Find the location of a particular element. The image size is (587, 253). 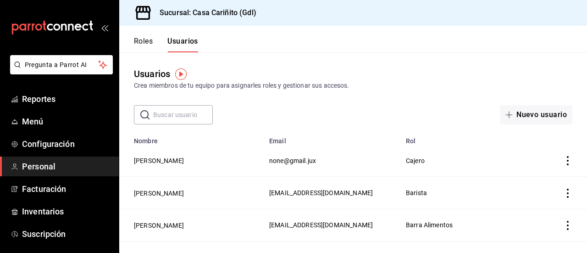

button: Tooltip marker is located at coordinates (181, 74).